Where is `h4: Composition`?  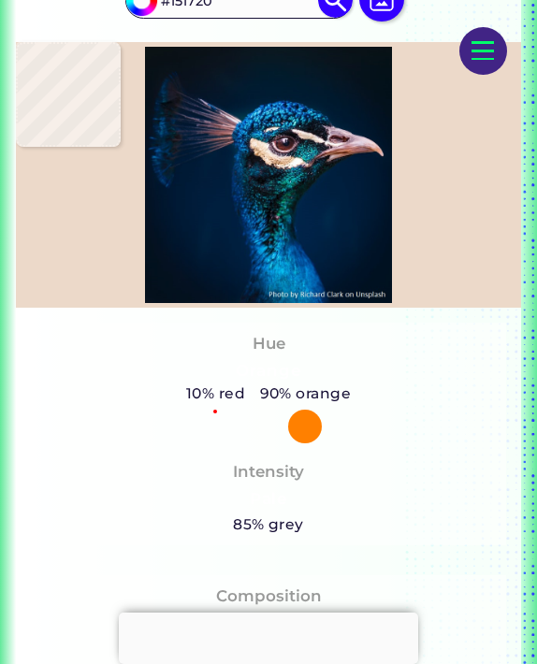 h4: Composition is located at coordinates (269, 596).